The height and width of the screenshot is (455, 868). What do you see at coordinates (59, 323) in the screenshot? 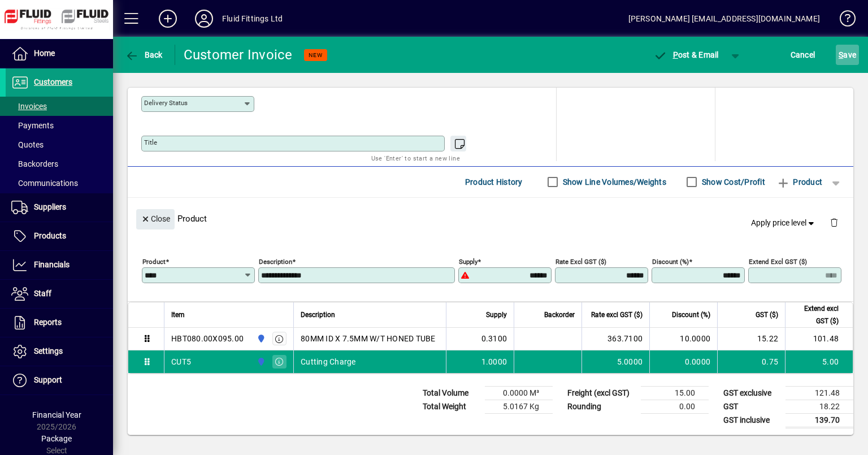
I see `a: Reports` at bounding box center [59, 323].